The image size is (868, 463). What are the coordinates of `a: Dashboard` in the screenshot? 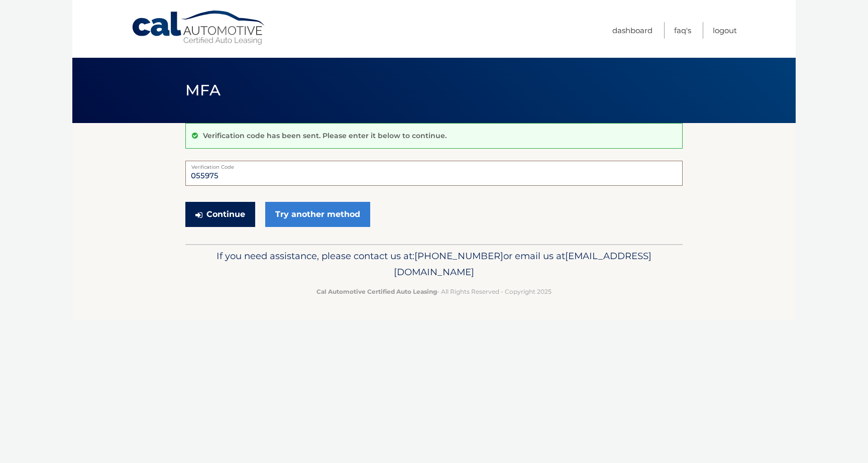 It's located at (632, 30).